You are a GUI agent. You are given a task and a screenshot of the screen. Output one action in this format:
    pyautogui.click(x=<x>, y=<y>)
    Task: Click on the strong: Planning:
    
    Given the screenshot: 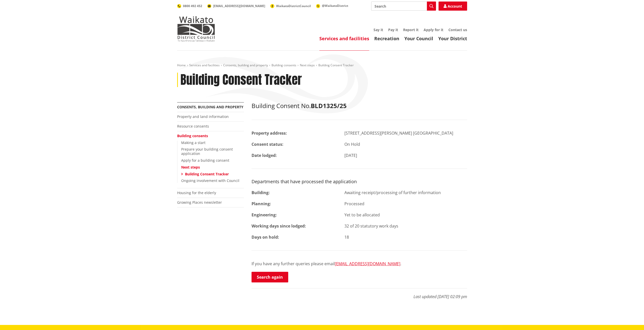 What is the action you would take?
    pyautogui.click(x=261, y=204)
    